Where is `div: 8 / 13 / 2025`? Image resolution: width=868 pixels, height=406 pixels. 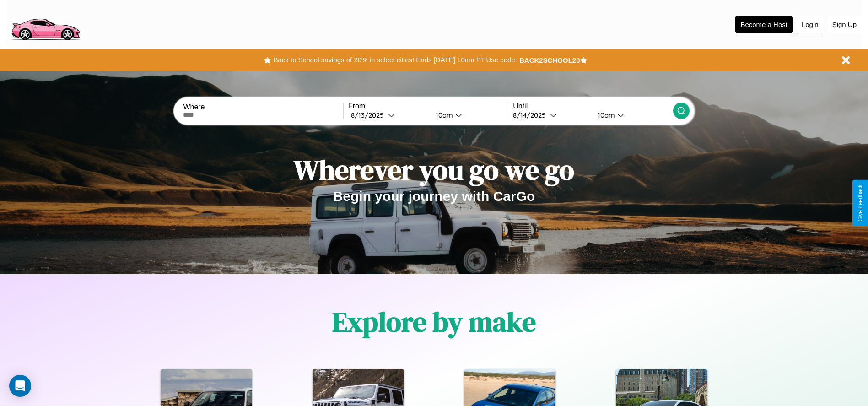
div: 8 / 13 / 2025 is located at coordinates (369, 115).